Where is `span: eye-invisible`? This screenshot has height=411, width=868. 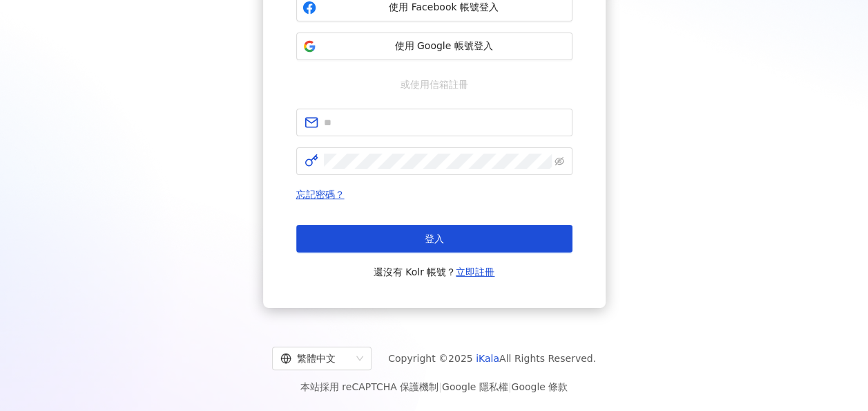
span: eye-invisible is located at coordinates (559, 161).